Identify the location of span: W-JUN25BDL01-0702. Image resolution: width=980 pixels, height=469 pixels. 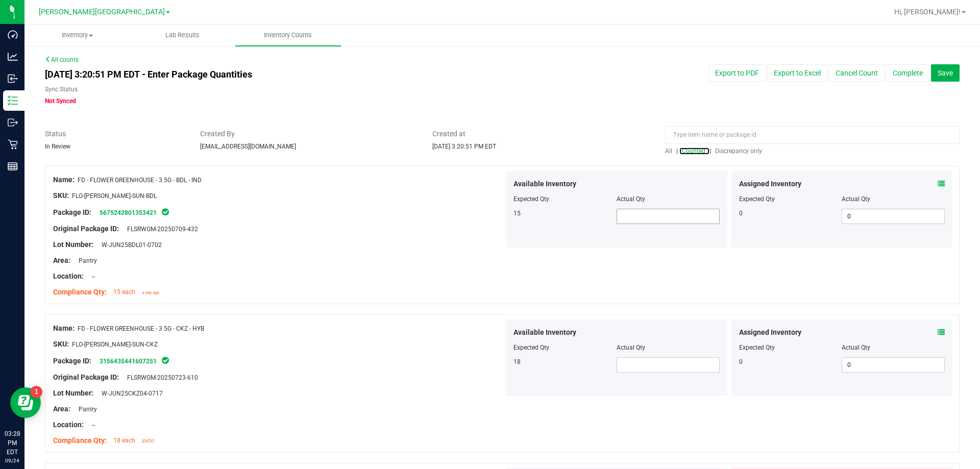
(129, 245).